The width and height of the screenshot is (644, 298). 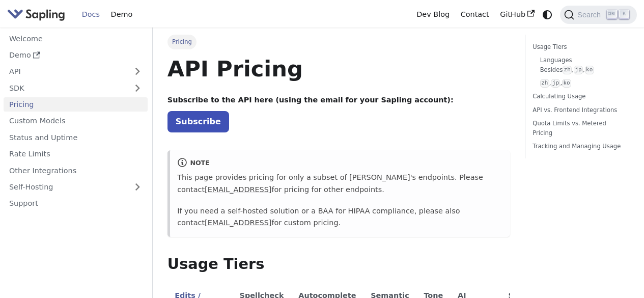 I want to click on h1: API Pricing, so click(x=338, y=69).